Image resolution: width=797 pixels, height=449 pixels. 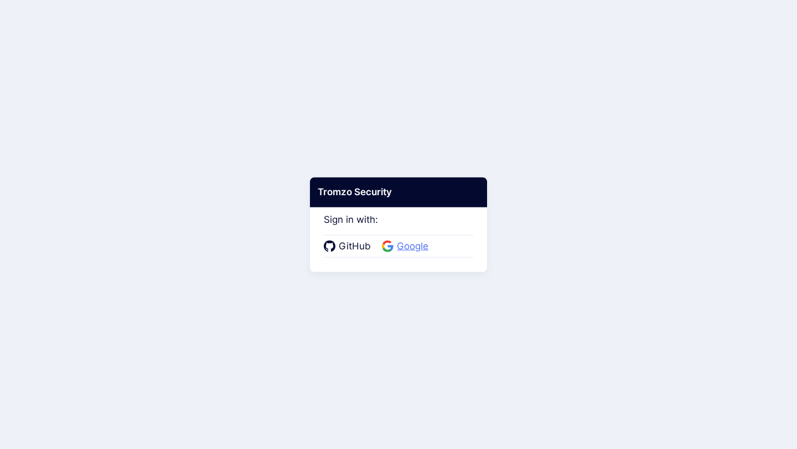 I want to click on div: Sign in with:, so click(x=398, y=229).